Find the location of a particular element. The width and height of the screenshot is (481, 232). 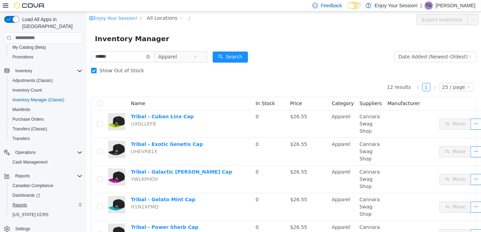

span: All Locations is located at coordinates (76, 6).